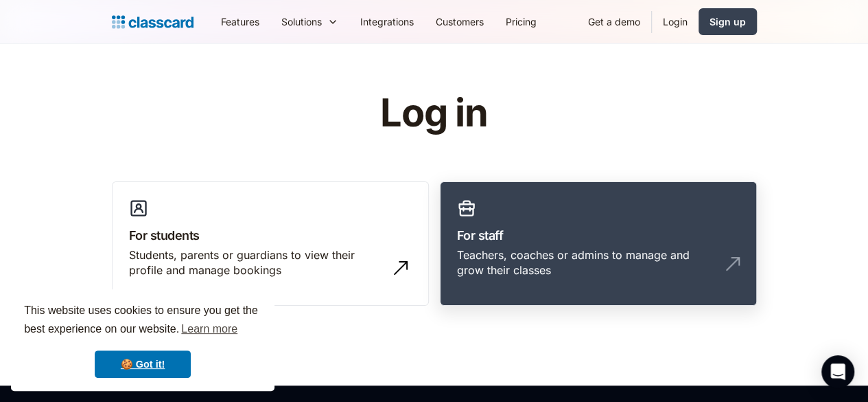 Image resolution: width=868 pixels, height=402 pixels. Describe the element at coordinates (728, 21) in the screenshot. I see `a: Sign up` at that location.